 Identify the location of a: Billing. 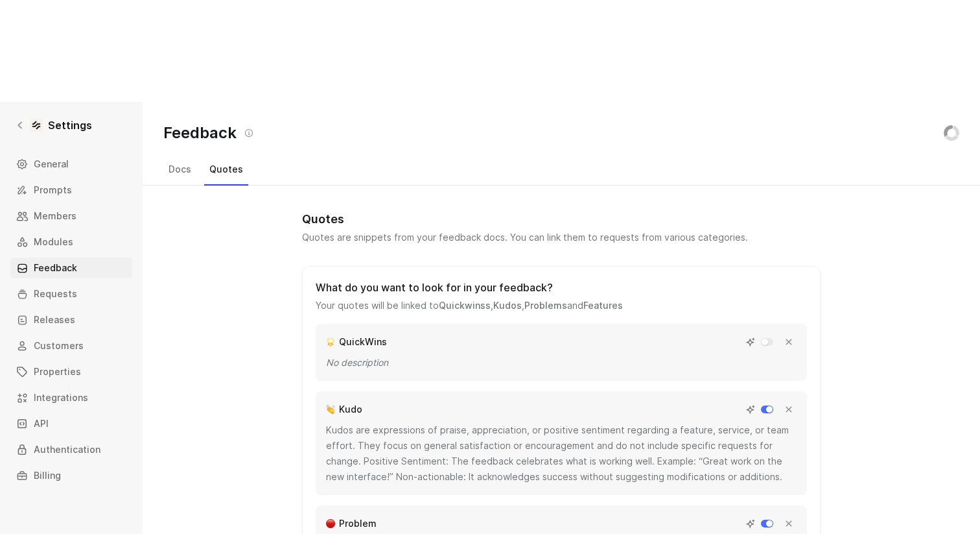
(71, 475).